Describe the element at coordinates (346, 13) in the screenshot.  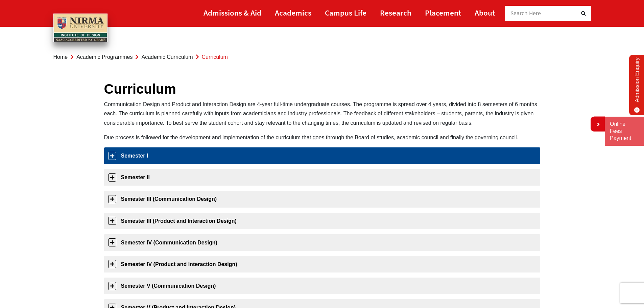
I see `a: Campus Life` at that location.